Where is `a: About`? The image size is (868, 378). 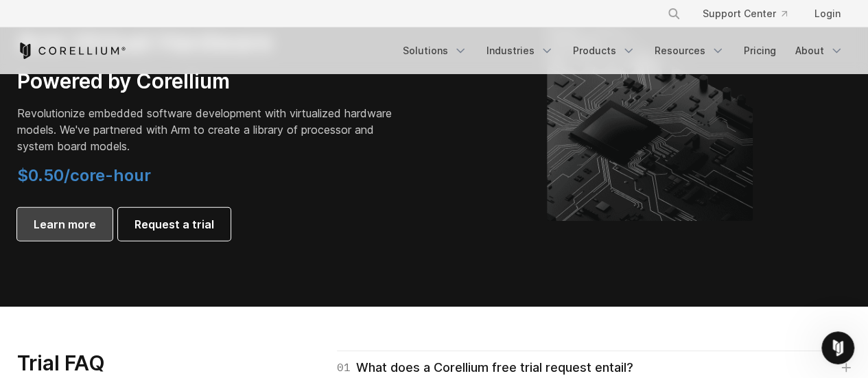
a: About is located at coordinates (820, 51).